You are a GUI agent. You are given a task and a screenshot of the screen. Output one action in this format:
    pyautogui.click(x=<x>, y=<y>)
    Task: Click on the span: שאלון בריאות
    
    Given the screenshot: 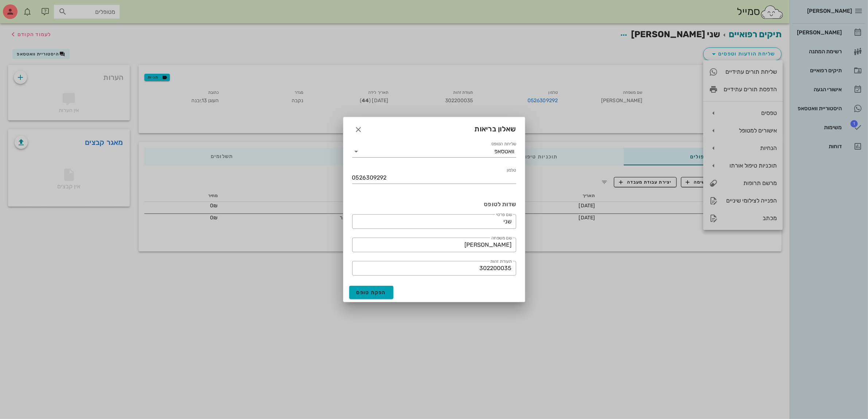 What is the action you would take?
    pyautogui.click(x=496, y=129)
    